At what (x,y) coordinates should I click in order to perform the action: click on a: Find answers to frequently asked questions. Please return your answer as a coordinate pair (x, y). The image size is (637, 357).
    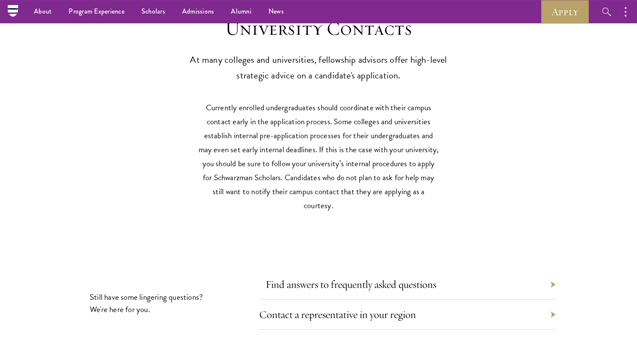
    Looking at the image, I should click on (351, 284).